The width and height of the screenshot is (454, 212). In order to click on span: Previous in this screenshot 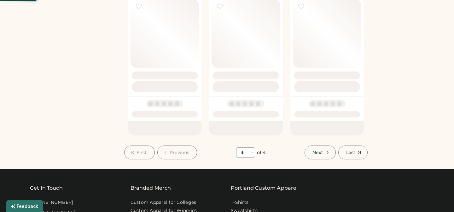, I will do `click(179, 153)`.